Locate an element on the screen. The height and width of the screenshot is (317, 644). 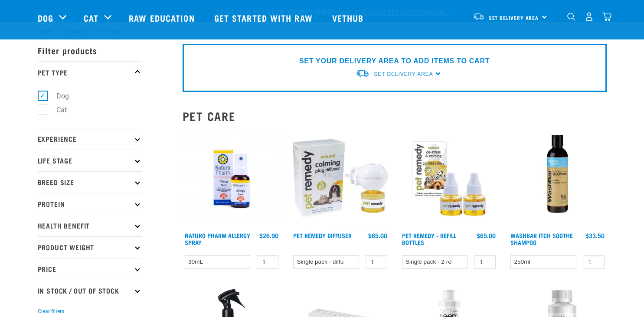
label: Dog is located at coordinates (57, 96).